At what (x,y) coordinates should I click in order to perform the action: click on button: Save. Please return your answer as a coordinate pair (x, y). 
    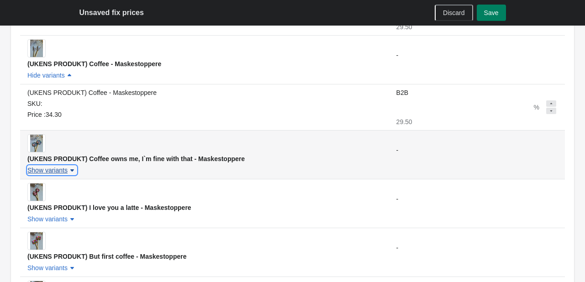
    Looking at the image, I should click on (491, 13).